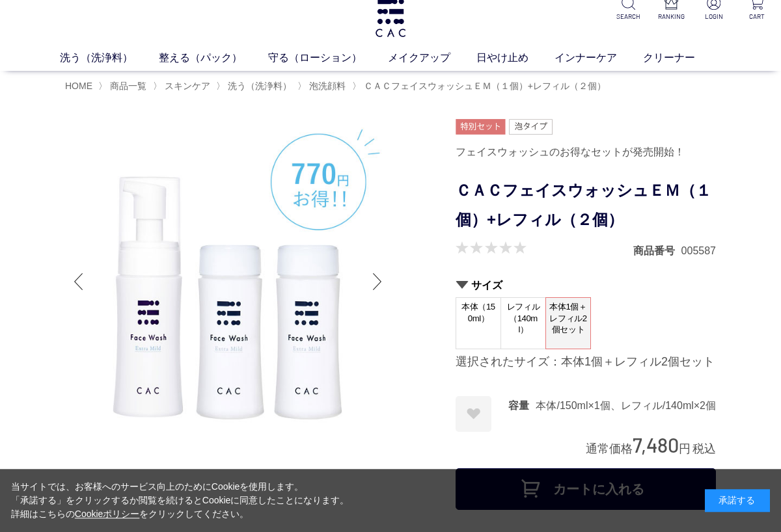 The width and height of the screenshot is (781, 532). I want to click on a: HOME, so click(79, 86).